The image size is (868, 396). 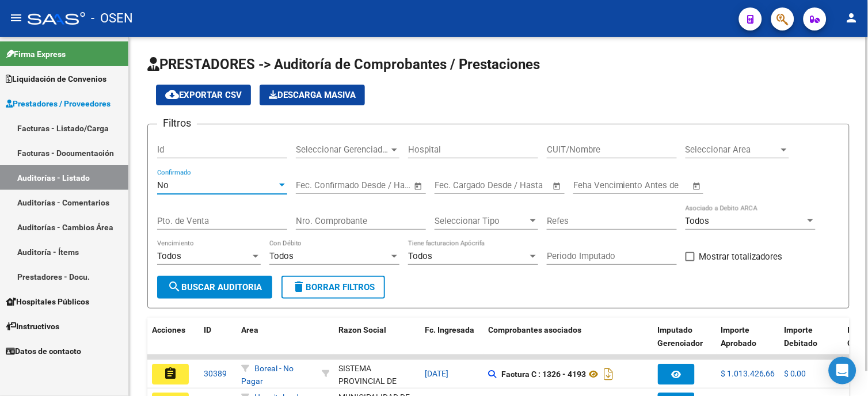 What do you see at coordinates (748, 343) in the screenshot?
I see `datatable-header-cell: Importe Aprobado` at bounding box center [748, 343].